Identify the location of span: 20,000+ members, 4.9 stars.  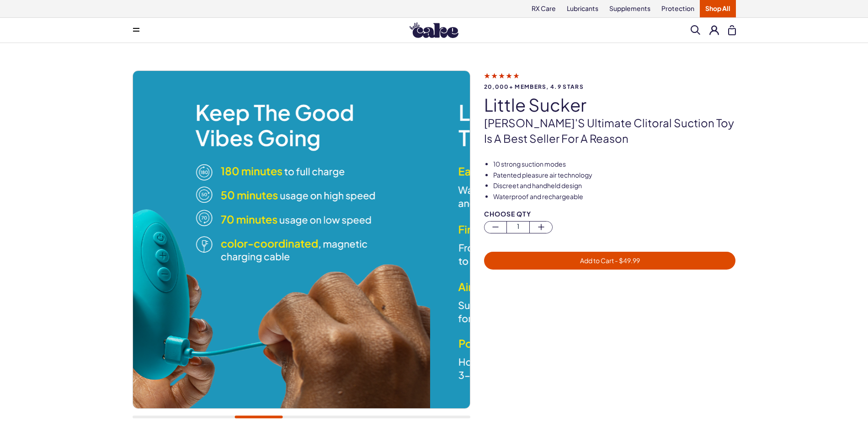
(610, 87).